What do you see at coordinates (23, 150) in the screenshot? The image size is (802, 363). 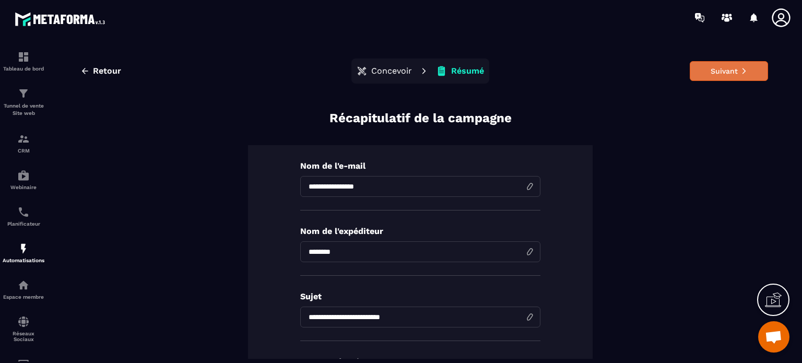 I see `p: CRM` at bounding box center [23, 150].